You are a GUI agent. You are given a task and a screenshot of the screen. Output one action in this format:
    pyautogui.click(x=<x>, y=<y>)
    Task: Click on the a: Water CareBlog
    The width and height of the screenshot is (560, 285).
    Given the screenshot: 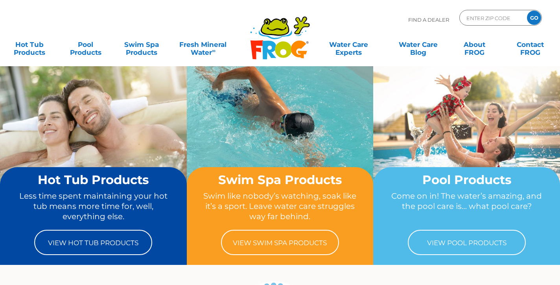 What is the action you would take?
    pyautogui.click(x=419, y=44)
    